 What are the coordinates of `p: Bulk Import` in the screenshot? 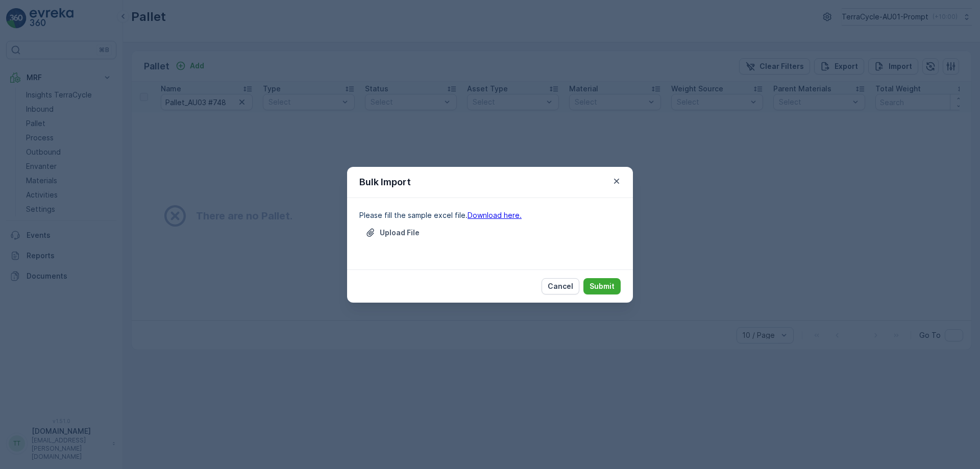 It's located at (385, 182).